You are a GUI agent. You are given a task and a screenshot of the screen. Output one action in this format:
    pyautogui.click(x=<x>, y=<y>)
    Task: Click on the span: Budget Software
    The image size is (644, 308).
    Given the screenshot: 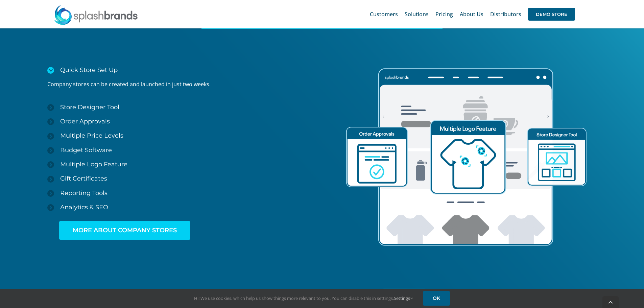 What is the action you would take?
    pyautogui.click(x=86, y=150)
    